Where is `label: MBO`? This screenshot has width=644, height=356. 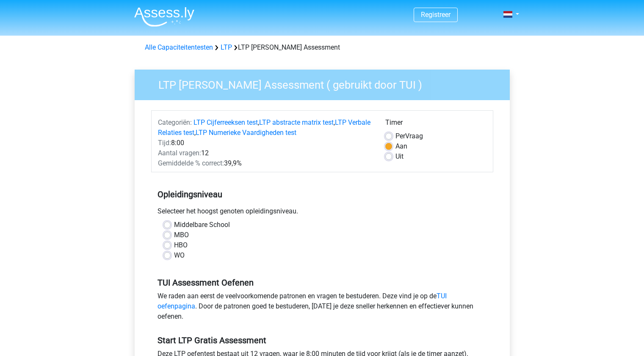
label: MBO is located at coordinates (181, 235).